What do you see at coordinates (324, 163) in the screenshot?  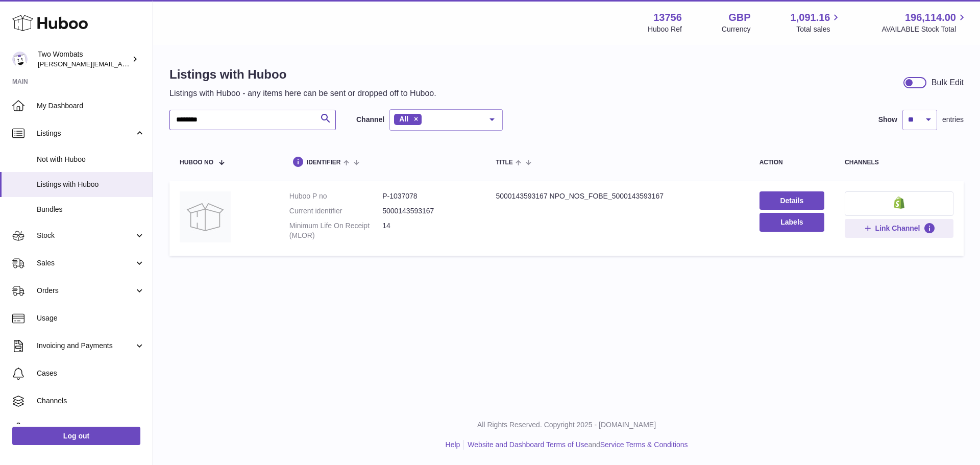 I see `span: identifier` at bounding box center [324, 163].